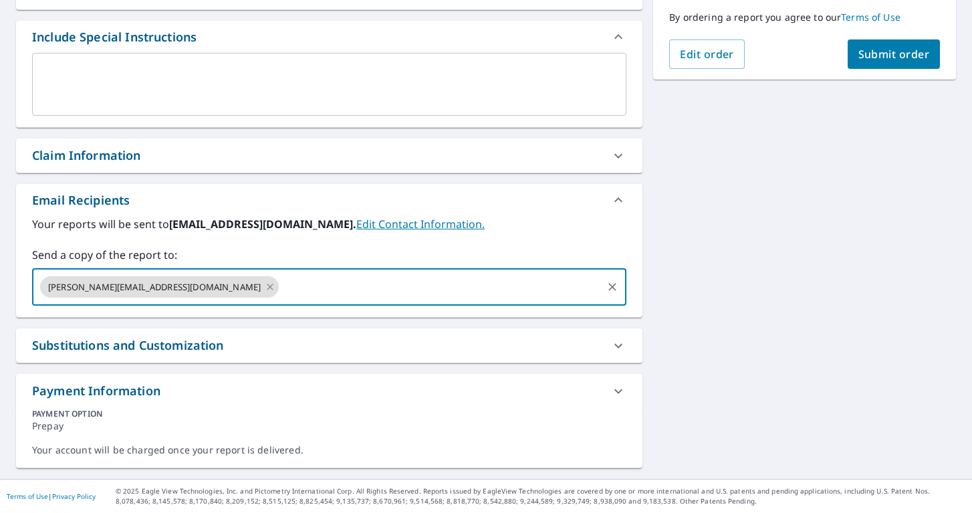 This screenshot has height=513, width=972. I want to click on a: Privacy Policy, so click(74, 496).